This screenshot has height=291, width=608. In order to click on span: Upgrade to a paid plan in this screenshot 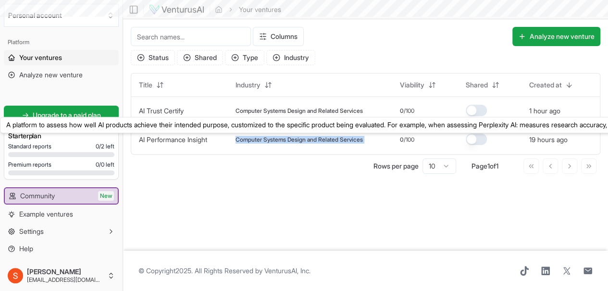, I will do `click(67, 115)`.